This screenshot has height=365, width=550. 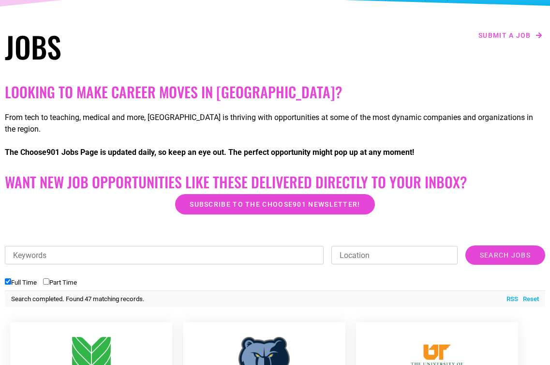 I want to click on label: Full Time, so click(x=21, y=282).